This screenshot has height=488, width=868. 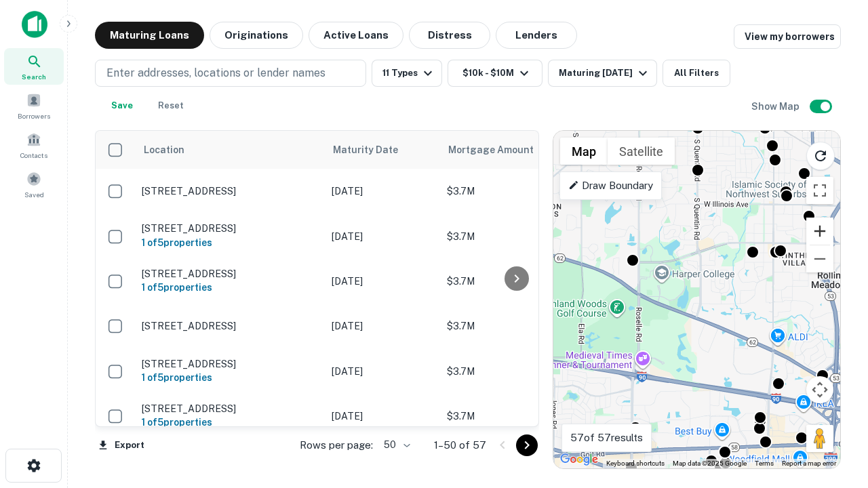 I want to click on p: Draw Boundary, so click(x=611, y=186).